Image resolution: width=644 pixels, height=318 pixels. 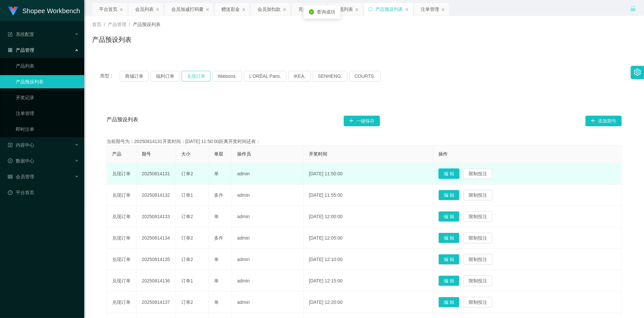 What do you see at coordinates (13, 11) in the screenshot?
I see `img: logo.9652507e.png` at bounding box center [13, 11].